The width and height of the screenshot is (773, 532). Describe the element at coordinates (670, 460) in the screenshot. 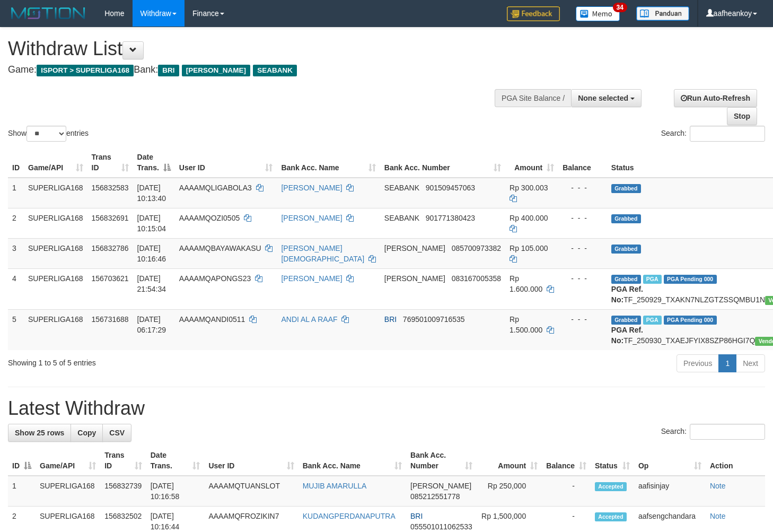

I see `th: Op: activate to sort column ascending` at that location.